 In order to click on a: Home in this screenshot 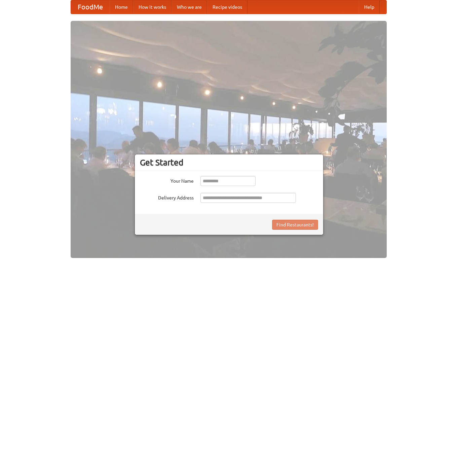, I will do `click(121, 7)`.